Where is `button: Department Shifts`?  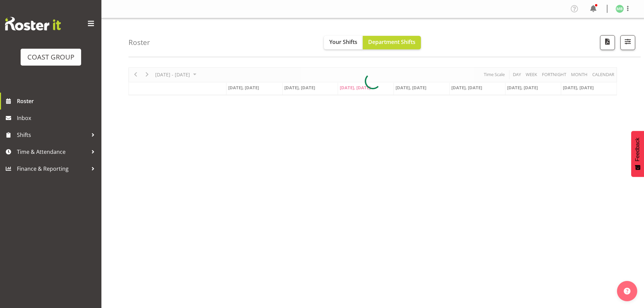
button: Department Shifts is located at coordinates (391, 43).